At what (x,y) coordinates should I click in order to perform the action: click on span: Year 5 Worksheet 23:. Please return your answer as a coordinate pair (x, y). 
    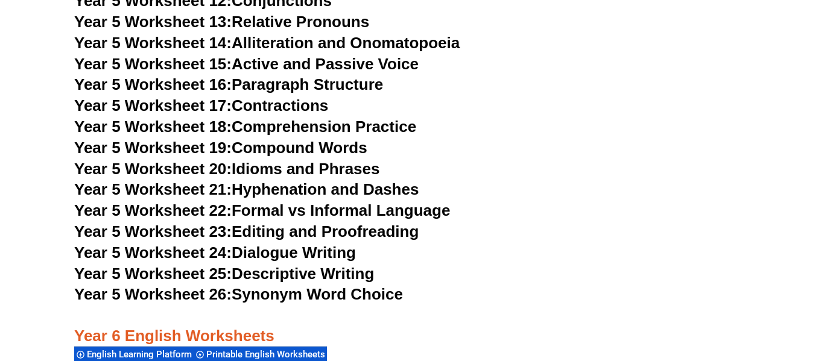
    Looking at the image, I should click on (153, 232).